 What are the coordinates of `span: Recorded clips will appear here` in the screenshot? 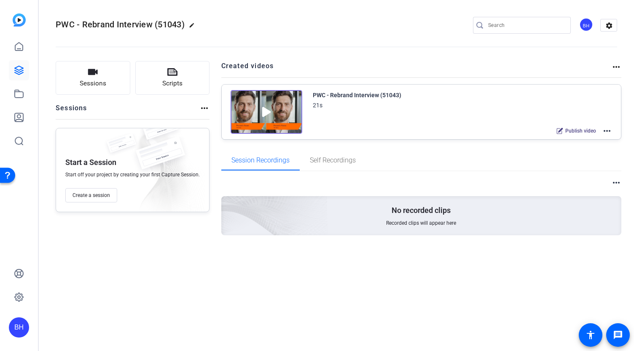 It's located at (421, 223).